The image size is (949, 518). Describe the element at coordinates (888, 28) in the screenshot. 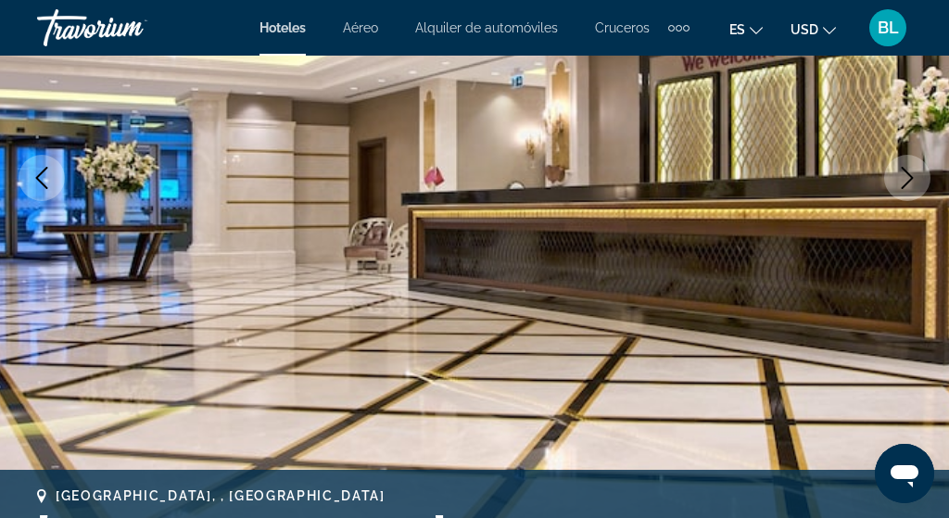

I see `span: BL` at that location.